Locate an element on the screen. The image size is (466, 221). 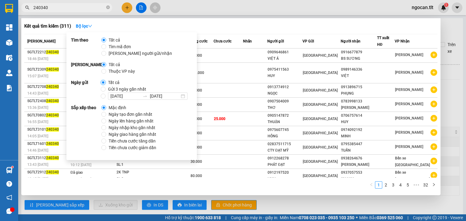
div: SGTLT2708 is located at coordinates (48, 87).